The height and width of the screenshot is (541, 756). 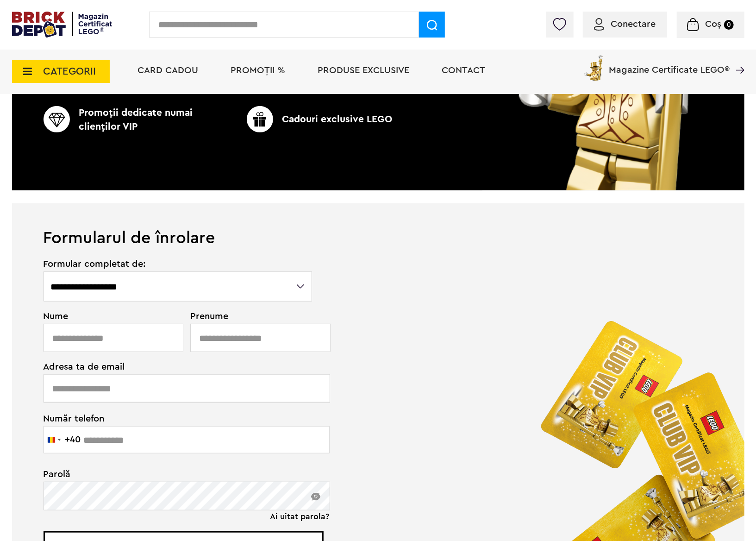 I want to click on a: Card Cadou, so click(x=168, y=70).